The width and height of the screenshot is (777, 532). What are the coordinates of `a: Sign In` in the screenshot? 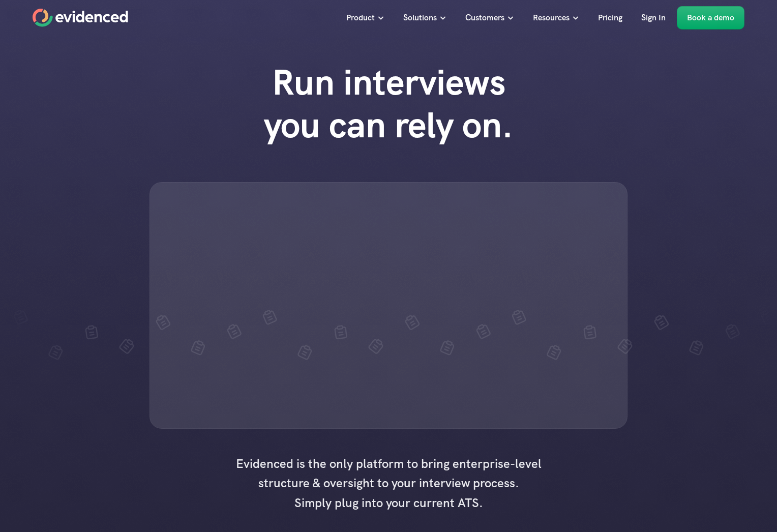 It's located at (654, 18).